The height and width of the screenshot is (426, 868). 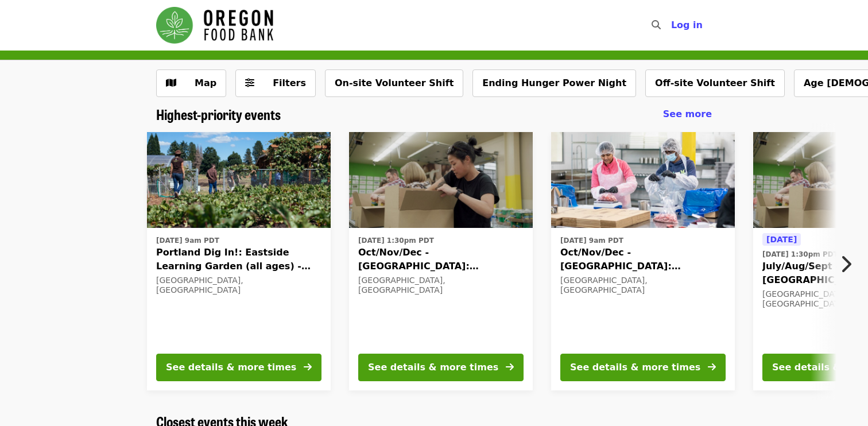 What do you see at coordinates (687, 113) in the screenshot?
I see `span: See more` at bounding box center [687, 113].